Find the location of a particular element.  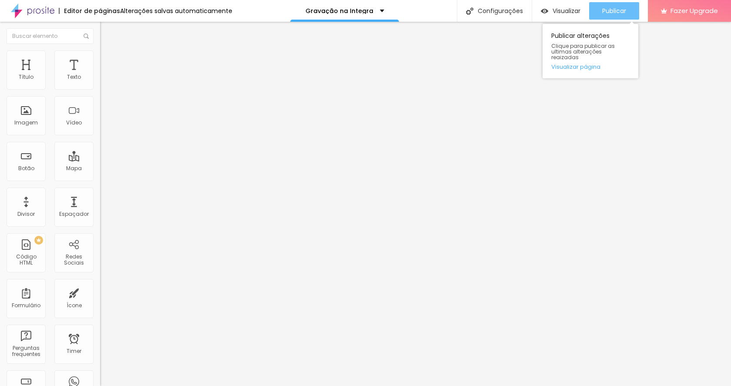

div: Alterações salvas automaticamente is located at coordinates (176, 11).